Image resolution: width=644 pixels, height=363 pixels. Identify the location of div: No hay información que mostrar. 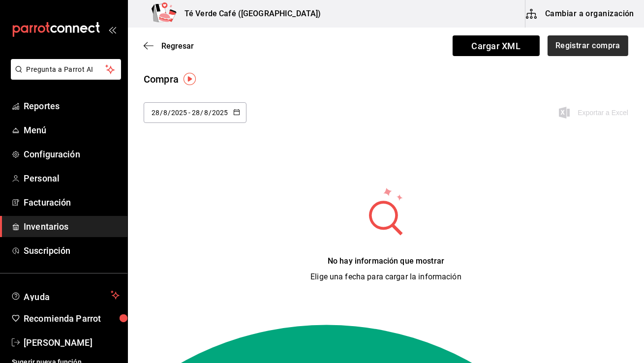
(386, 261).